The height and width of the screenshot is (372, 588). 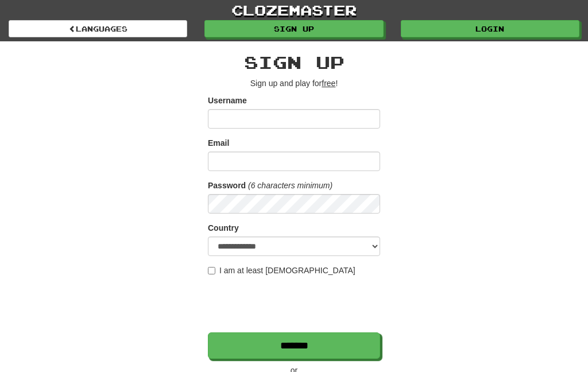 I want to click on a: Languages, so click(x=98, y=29).